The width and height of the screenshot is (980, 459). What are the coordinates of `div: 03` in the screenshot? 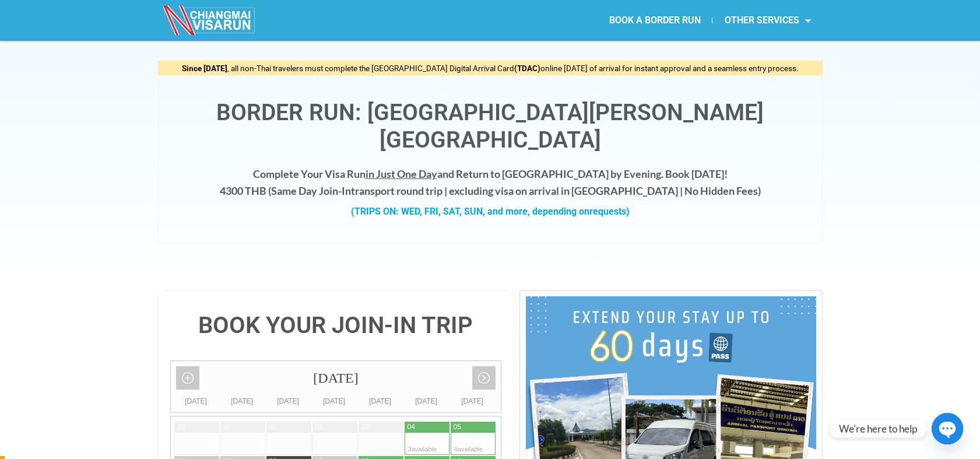 It's located at (365, 428).